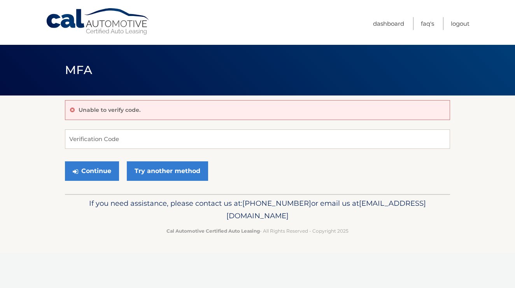 The width and height of the screenshot is (515, 288). What do you see at coordinates (258, 230) in the screenshot?
I see `p: - All Rights Reserved - Copyright 2025` at bounding box center [258, 230].